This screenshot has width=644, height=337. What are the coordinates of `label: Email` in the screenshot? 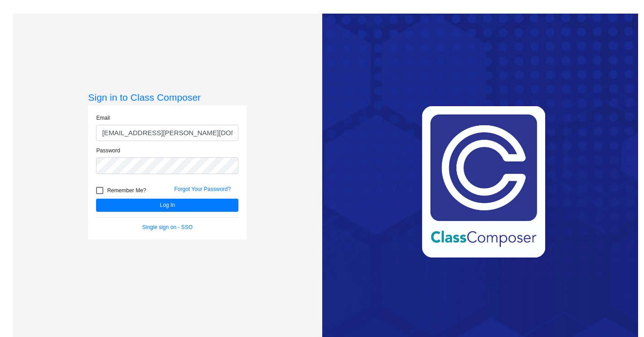 It's located at (103, 118).